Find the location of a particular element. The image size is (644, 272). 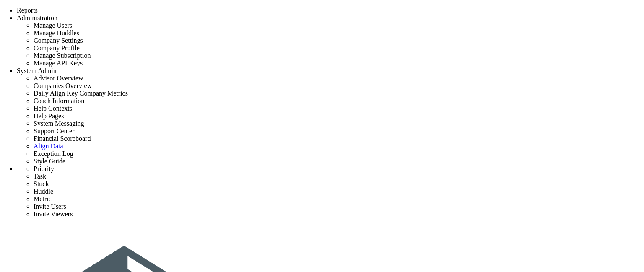

span: Manage Users is located at coordinates (53, 25).